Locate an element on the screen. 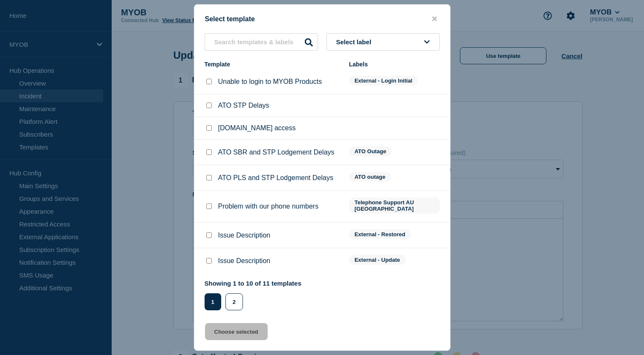 The height and width of the screenshot is (355, 644). button: Choose selected is located at coordinates (236, 332).